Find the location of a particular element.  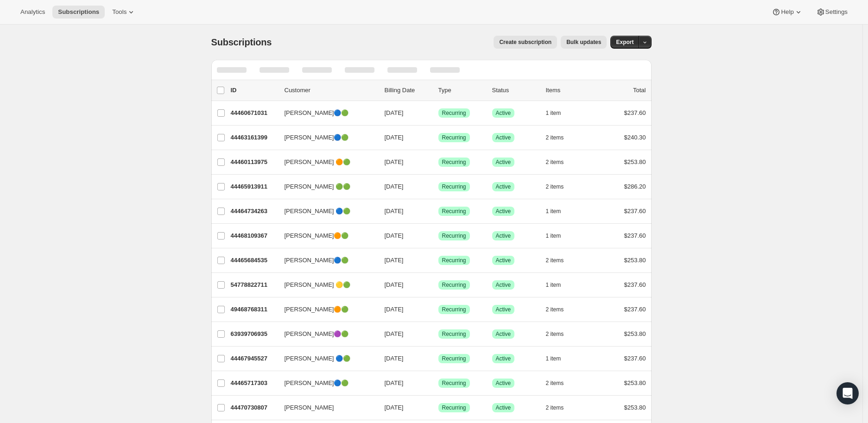

span: Bulk updates is located at coordinates (584, 42).